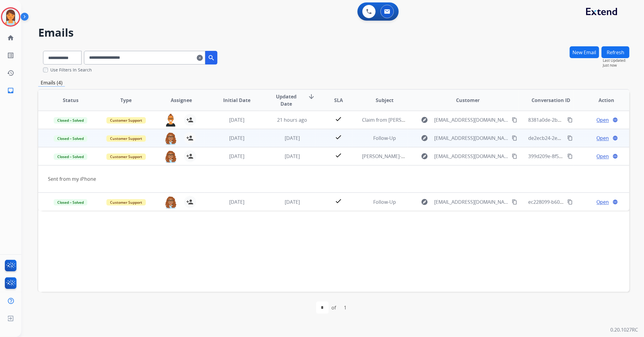  Describe the element at coordinates (334, 33) in the screenshot. I see `h2: Emails` at that location.